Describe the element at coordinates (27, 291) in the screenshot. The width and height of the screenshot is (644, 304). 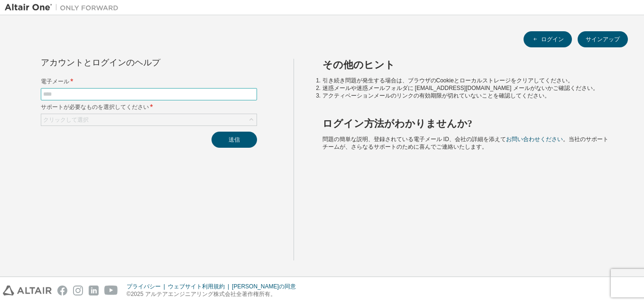
I see `img: altair_logo.svg` at that location.